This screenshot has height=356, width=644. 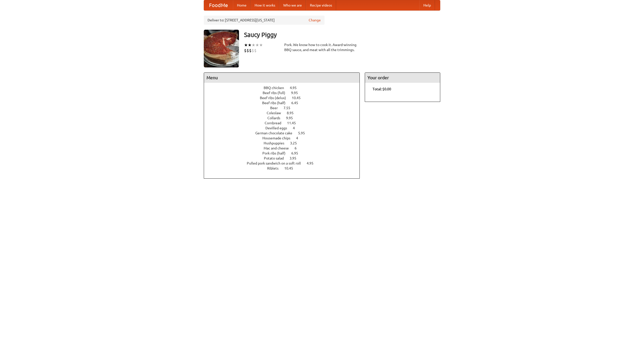 I want to click on a: Coleslaw 8.95, so click(x=285, y=113).